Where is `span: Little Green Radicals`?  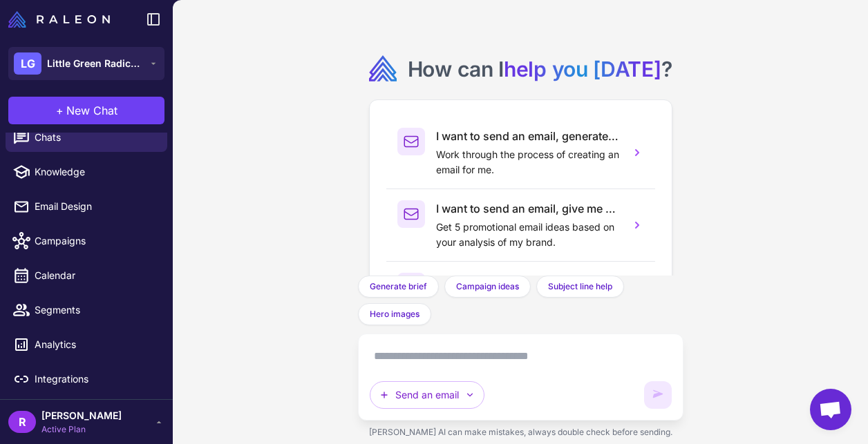 span: Little Green Radicals is located at coordinates (95, 63).